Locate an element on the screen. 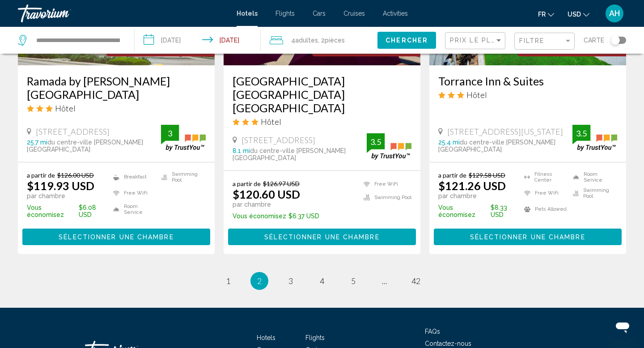 The height and width of the screenshot is (348, 644). span: FAQs is located at coordinates (433, 332).